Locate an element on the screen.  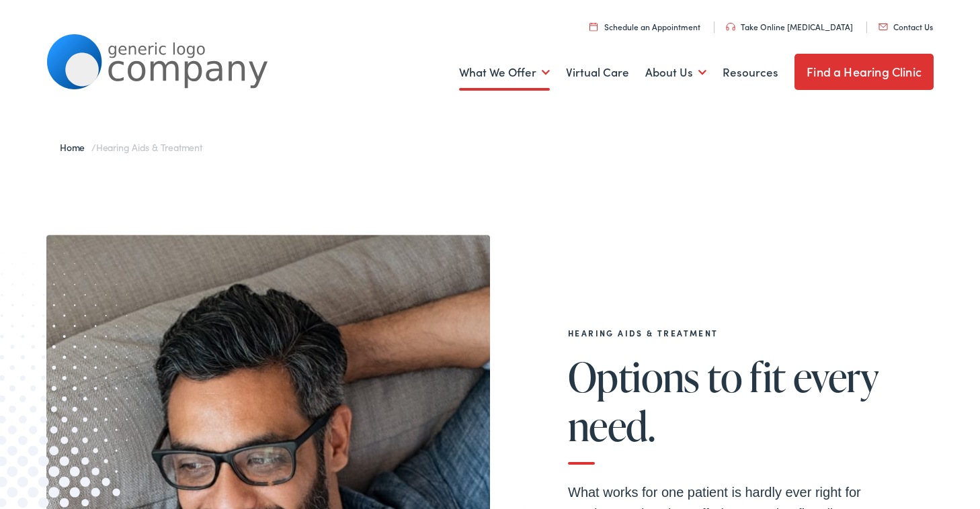
span: every is located at coordinates (836, 377).